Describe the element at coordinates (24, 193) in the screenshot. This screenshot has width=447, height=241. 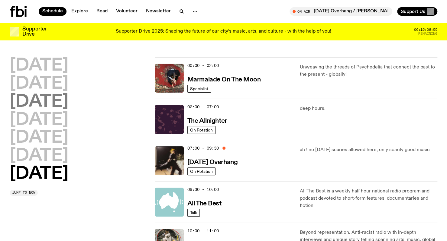
I see `button: Jump to now` at that location.